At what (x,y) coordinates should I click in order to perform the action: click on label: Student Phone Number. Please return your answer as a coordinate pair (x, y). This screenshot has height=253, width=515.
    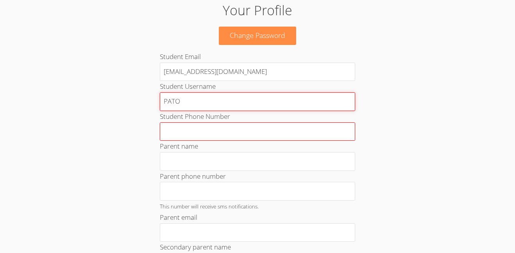
    Looking at the image, I should click on (195, 116).